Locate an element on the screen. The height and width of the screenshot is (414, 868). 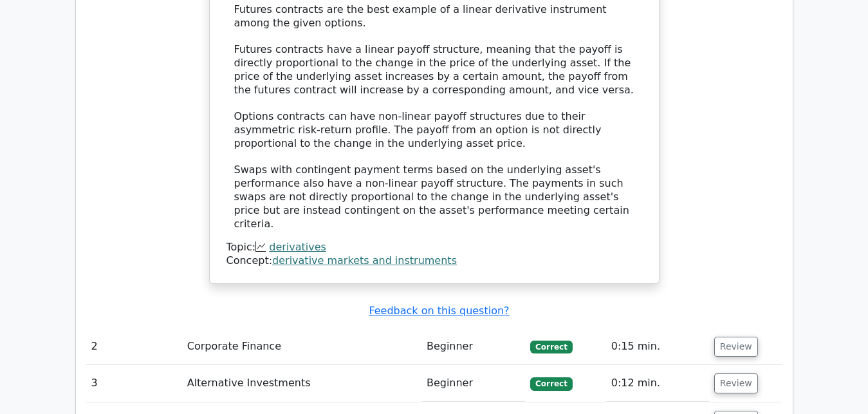
td: Corporate Finance is located at coordinates (302, 347).